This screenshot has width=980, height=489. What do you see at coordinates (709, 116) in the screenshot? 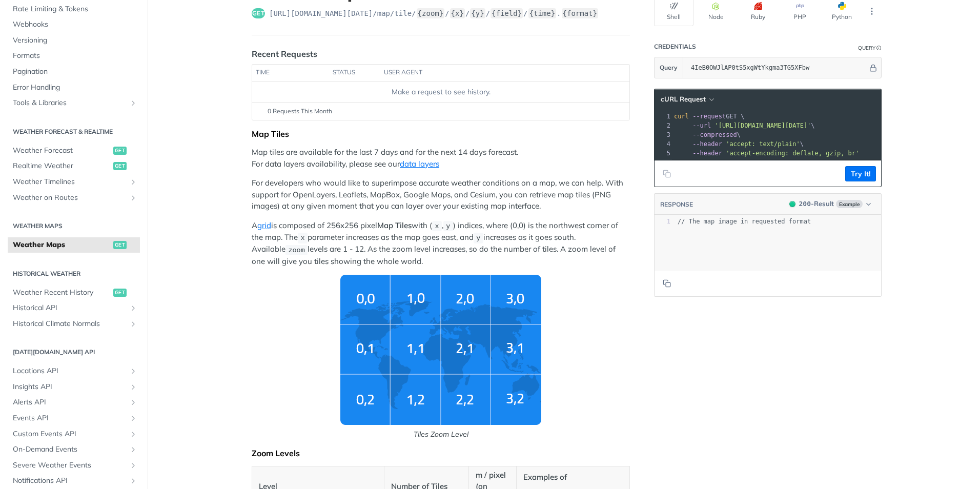
I see `span: --request` at bounding box center [709, 116].